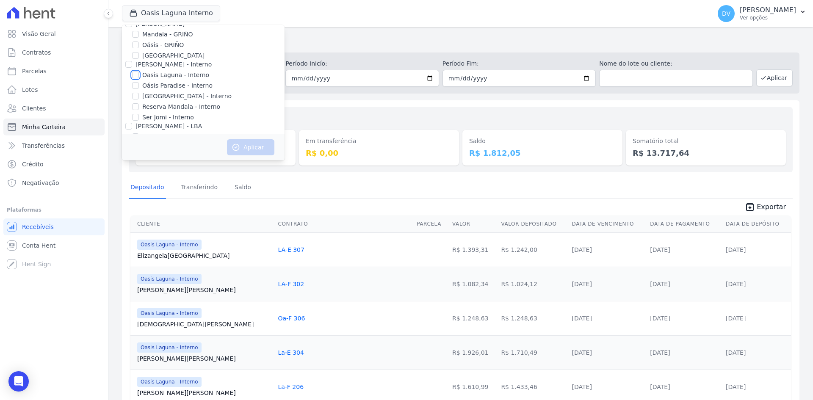 The height and width of the screenshot is (400, 813). I want to click on a: Depositado, so click(147, 188).